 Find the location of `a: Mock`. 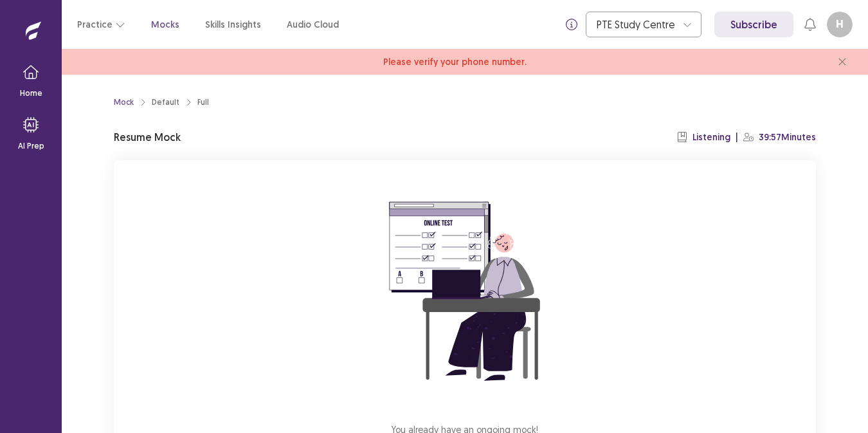

a: Mock is located at coordinates (124, 103).